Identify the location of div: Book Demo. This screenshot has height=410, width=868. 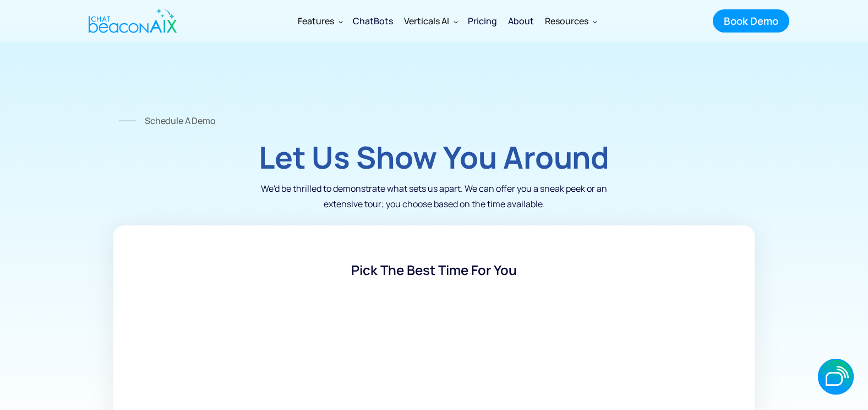
(751, 21).